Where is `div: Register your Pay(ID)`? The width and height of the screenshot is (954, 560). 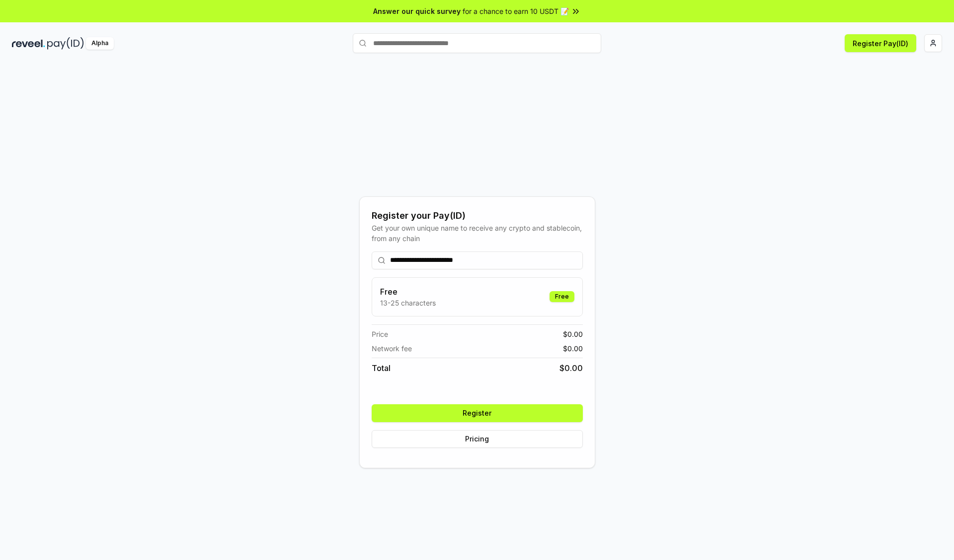 div: Register your Pay(ID) is located at coordinates (477, 216).